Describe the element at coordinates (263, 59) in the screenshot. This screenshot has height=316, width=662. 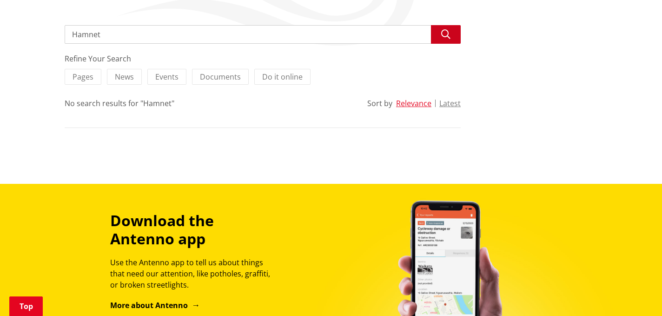
I see `div: Refine Your Search` at that location.